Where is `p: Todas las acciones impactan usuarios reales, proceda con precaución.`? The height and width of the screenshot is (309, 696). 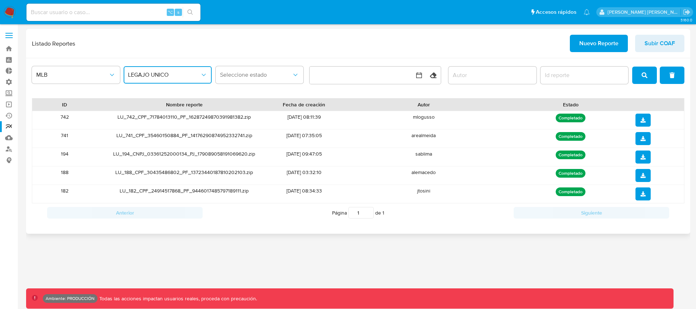
p: Todas las acciones impactan usuarios reales, proceda con precaución. is located at coordinates (177, 299).